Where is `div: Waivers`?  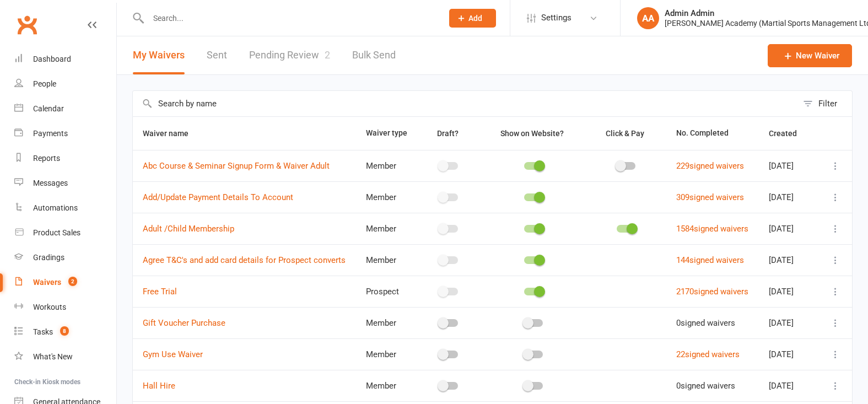 div: Waivers is located at coordinates (47, 283).